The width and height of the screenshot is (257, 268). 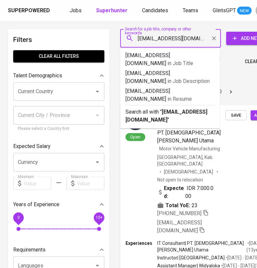 I want to click on a: Superpowered, so click(x=29, y=11).